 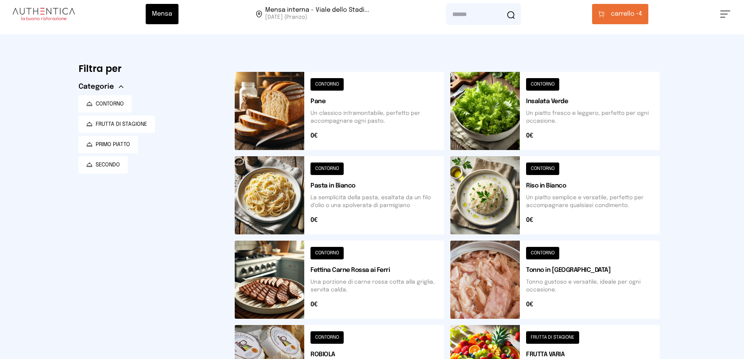 I want to click on span: CONTORNO, so click(x=110, y=104).